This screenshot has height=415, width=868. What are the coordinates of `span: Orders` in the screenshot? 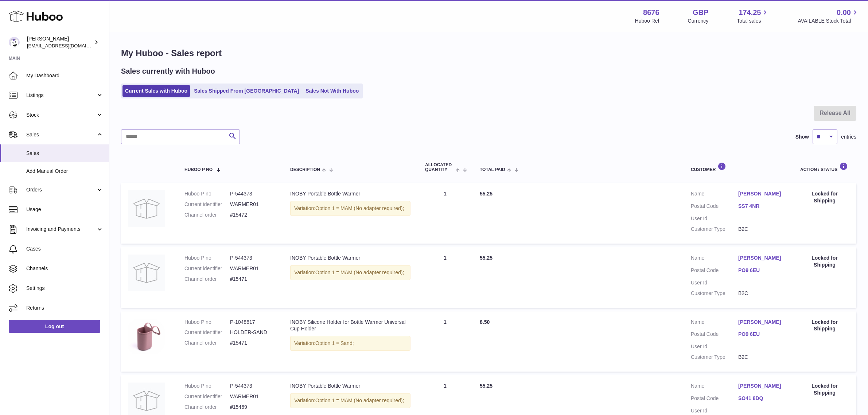 It's located at (61, 189).